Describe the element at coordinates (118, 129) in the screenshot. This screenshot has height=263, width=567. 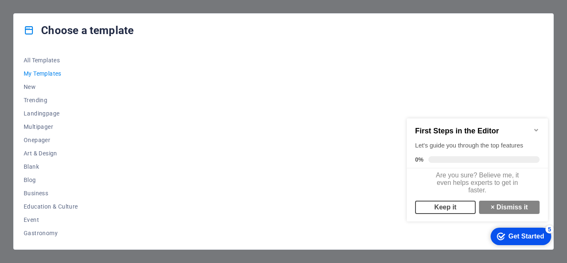
I see `div: Get Started 5 items remaining, 0% complete` at that location.